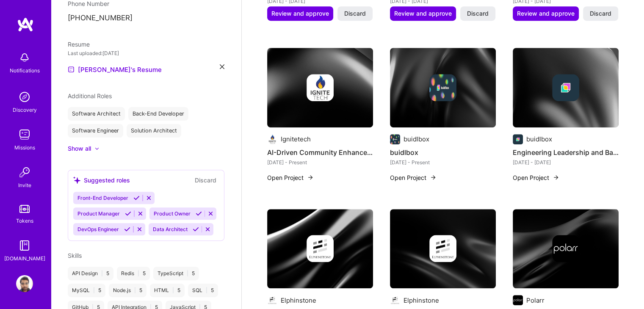  What do you see at coordinates (170, 229) in the screenshot?
I see `span: Data Architect` at bounding box center [170, 229].